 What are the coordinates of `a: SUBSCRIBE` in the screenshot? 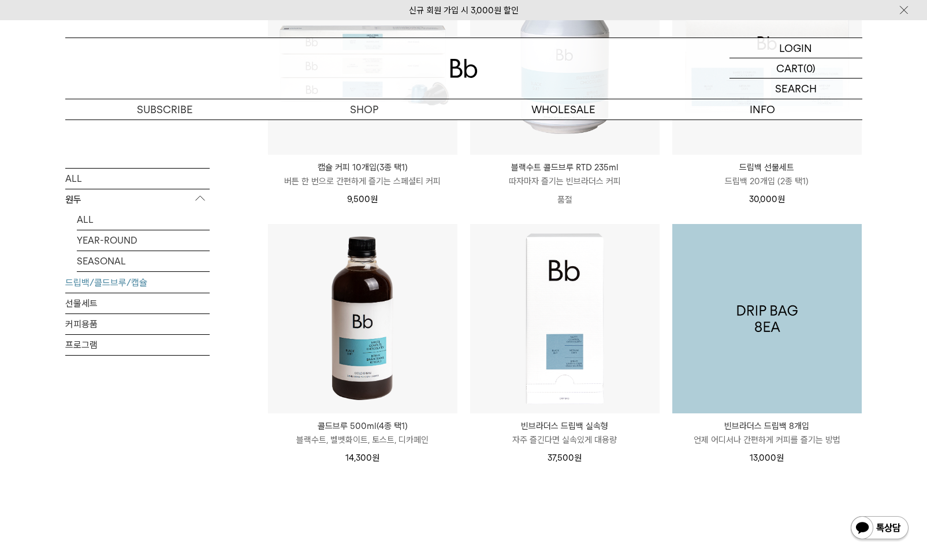 It's located at (165, 109).